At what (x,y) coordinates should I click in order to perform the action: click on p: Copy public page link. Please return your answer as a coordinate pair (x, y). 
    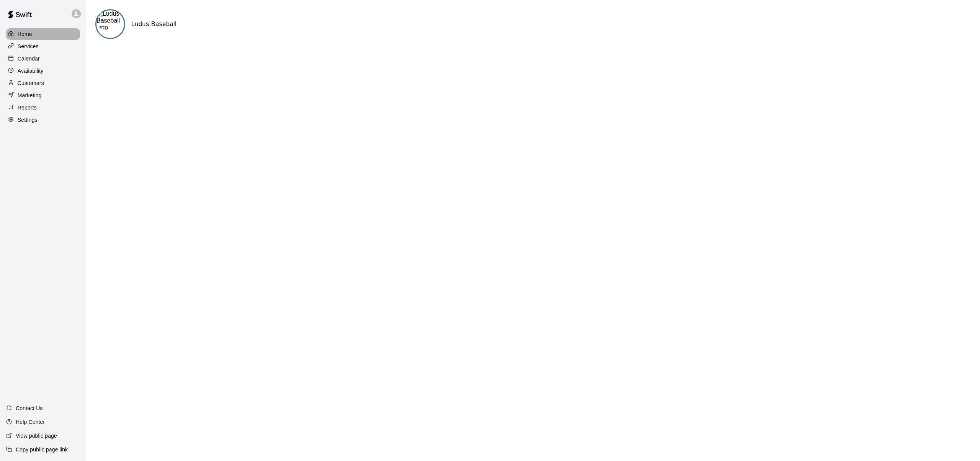
    Looking at the image, I should click on (42, 449).